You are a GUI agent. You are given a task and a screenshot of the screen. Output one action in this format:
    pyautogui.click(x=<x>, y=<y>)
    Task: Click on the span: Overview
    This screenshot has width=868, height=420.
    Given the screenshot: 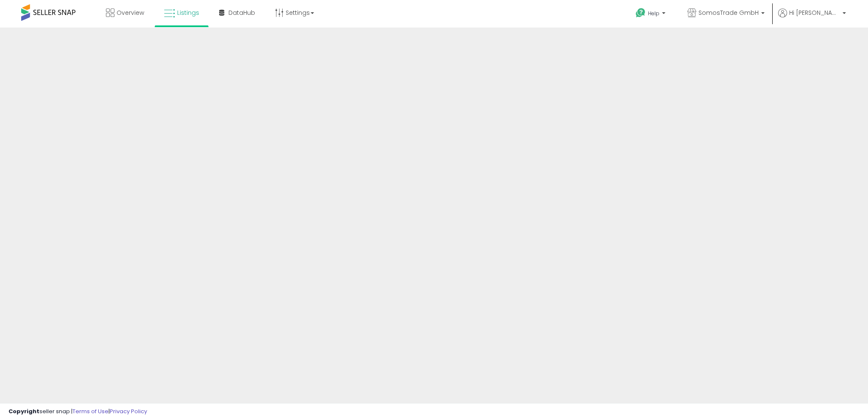 What is the action you would take?
    pyautogui.click(x=130, y=12)
    